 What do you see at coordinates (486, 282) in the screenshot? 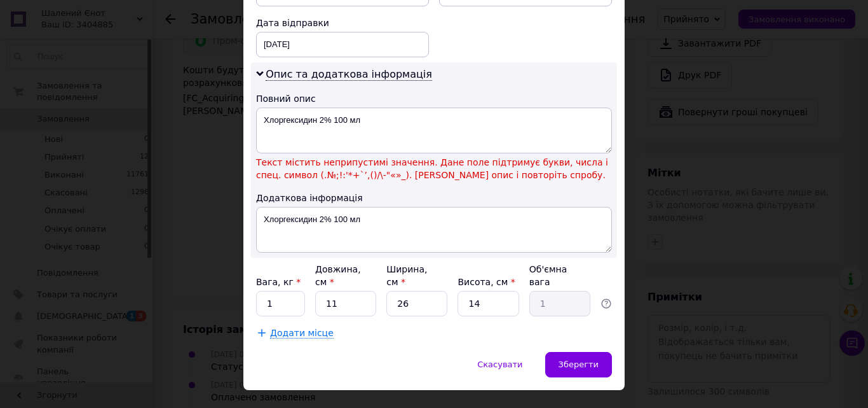
I see `label: Висота, см` at bounding box center [486, 282].